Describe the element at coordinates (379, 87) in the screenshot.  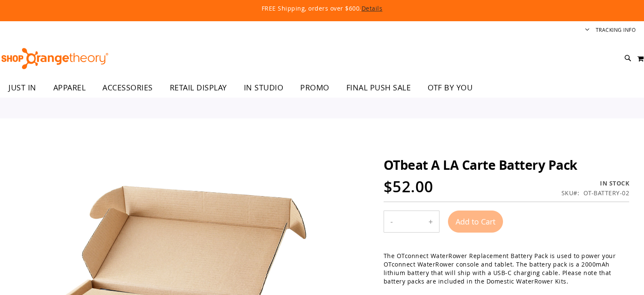
I see `span: FINAL PUSH SALE` at that location.